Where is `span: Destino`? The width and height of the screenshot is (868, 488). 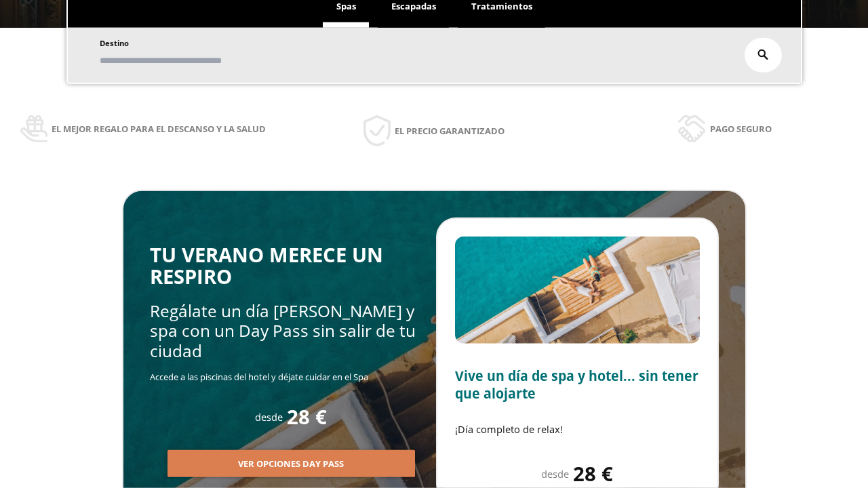 span: Destino is located at coordinates (114, 43).